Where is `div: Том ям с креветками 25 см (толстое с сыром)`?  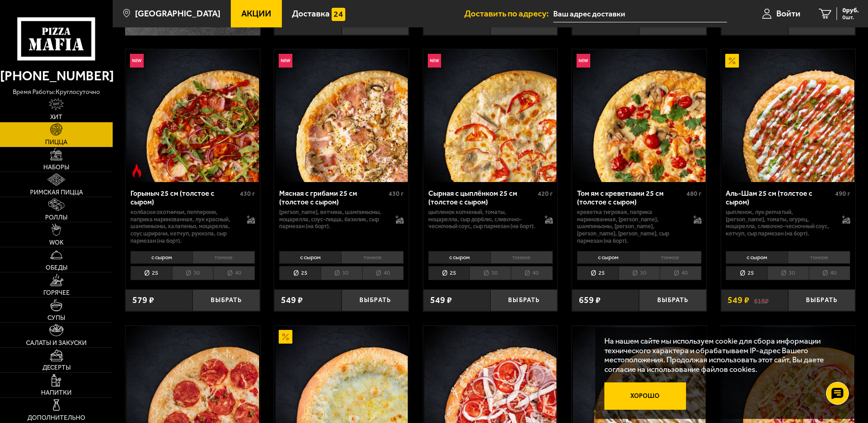 div: Том ям с креветками 25 см (толстое с сыром) is located at coordinates (630, 198).